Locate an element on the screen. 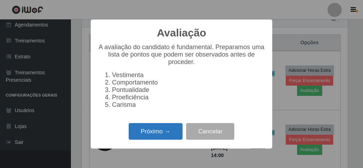 The image size is (363, 168). li: Proeficiência is located at coordinates (189, 97).